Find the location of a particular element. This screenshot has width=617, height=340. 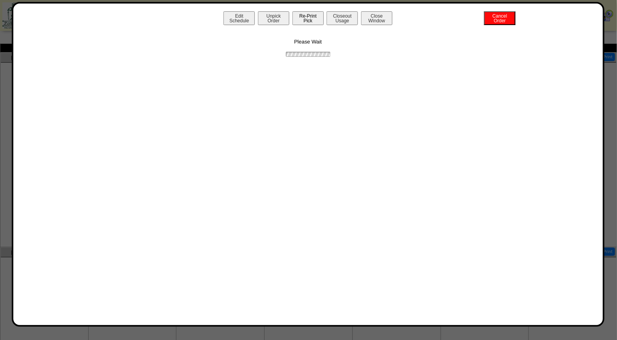

button: CancelOrder is located at coordinates (500, 18).